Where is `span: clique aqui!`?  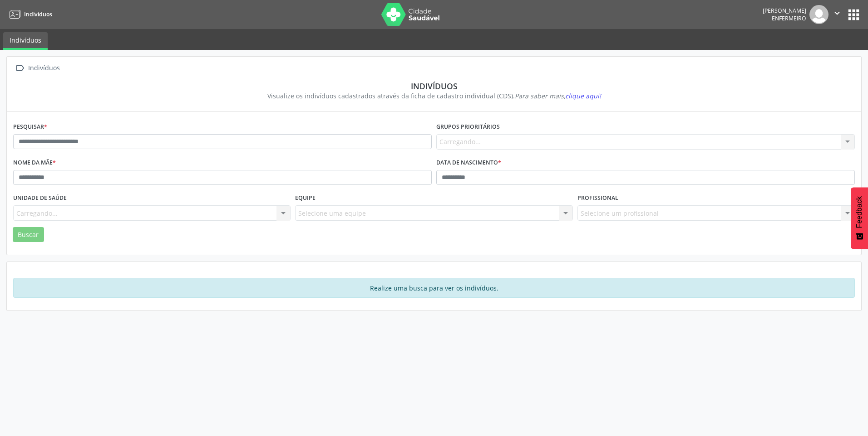
span: clique aqui! is located at coordinates (583, 96).